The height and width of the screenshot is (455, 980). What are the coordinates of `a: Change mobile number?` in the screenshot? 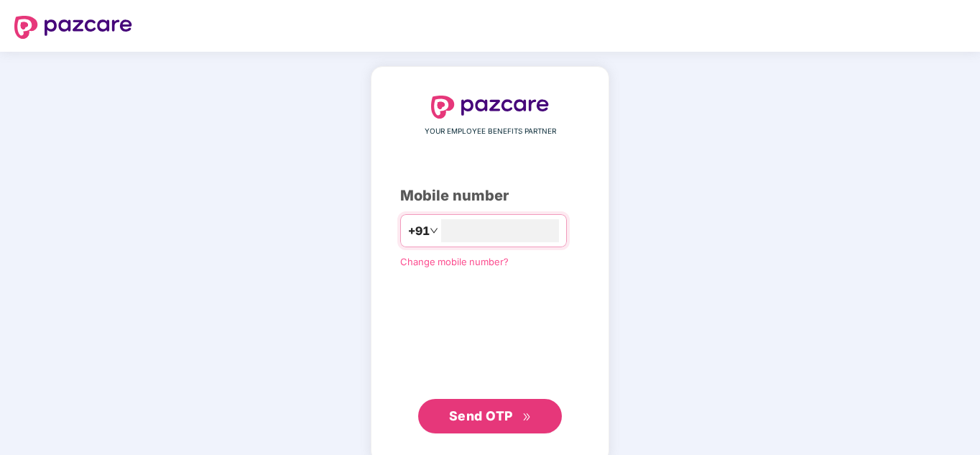 It's located at (454, 261).